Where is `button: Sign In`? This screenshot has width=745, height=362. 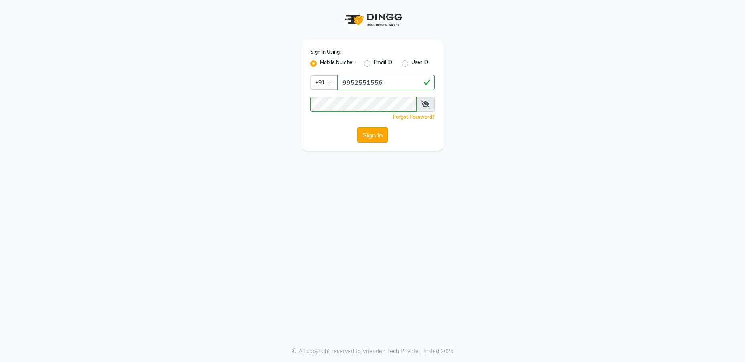
button: Sign In is located at coordinates (372, 135).